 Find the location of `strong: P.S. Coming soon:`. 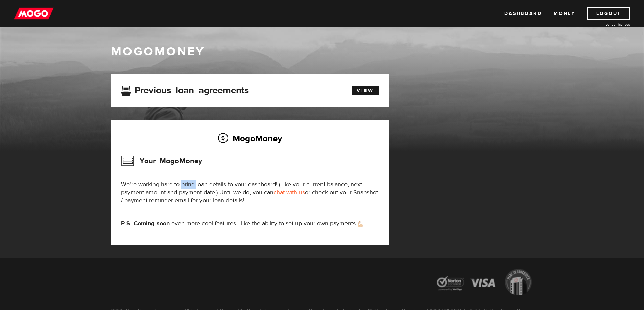

strong: P.S. Coming soon: is located at coordinates (146, 223).